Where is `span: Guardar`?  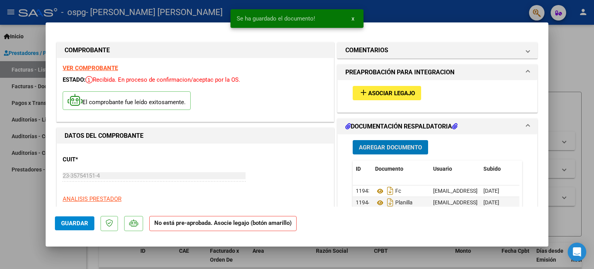 span: Guardar is located at coordinates (75, 223).